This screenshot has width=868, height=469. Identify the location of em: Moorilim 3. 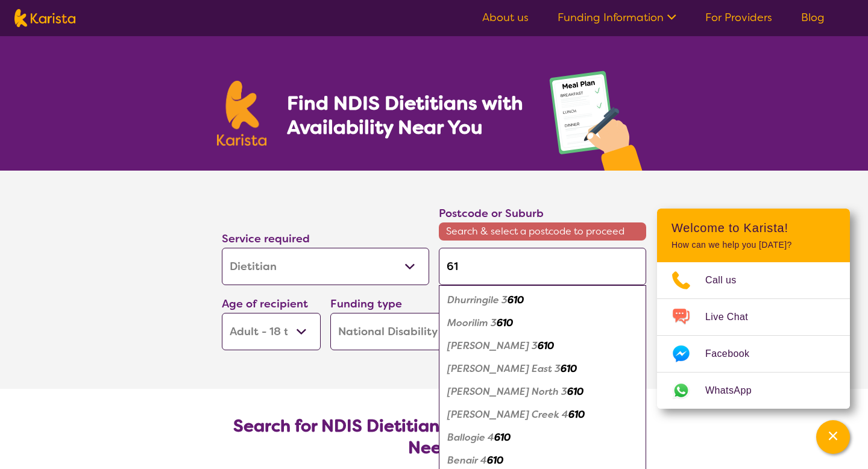
(472, 323).